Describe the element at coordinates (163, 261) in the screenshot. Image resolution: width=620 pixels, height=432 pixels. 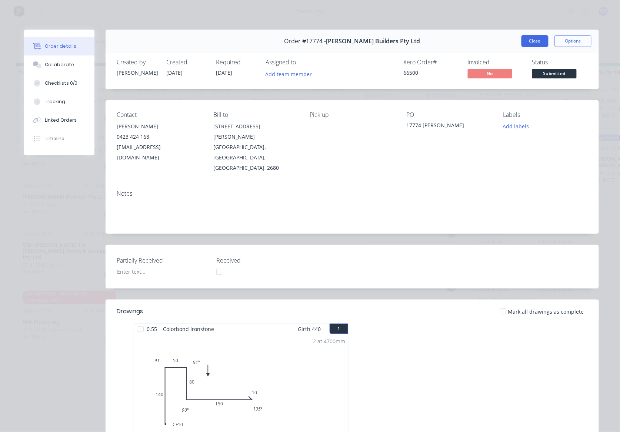
I see `label: Partially Received` at that location.